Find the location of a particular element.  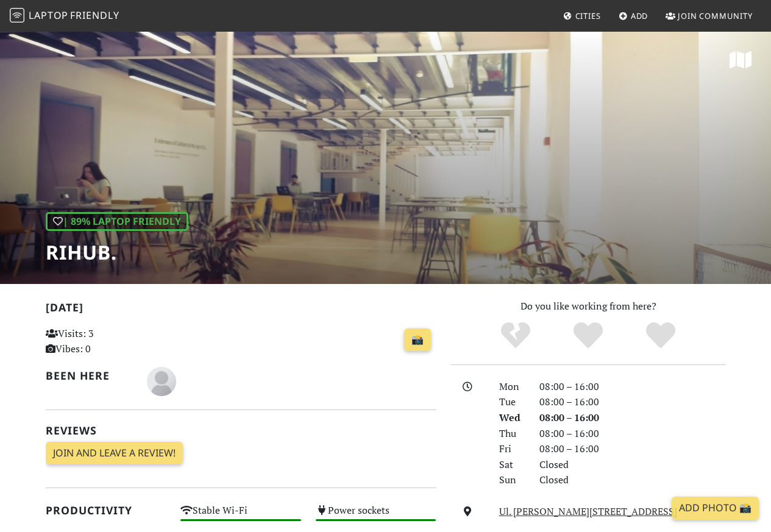

p: Visits: 3 Vibes: 0 is located at coordinates (106, 341).